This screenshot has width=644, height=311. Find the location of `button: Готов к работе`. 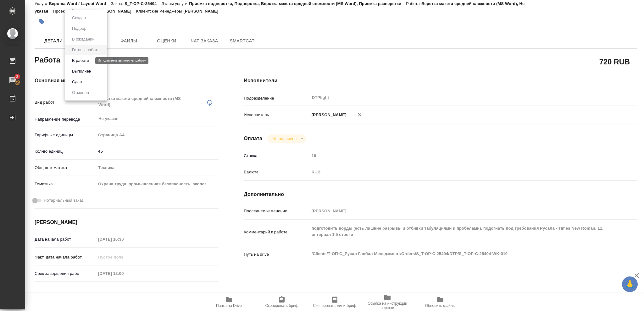

button: Готов к работе is located at coordinates (86, 50).